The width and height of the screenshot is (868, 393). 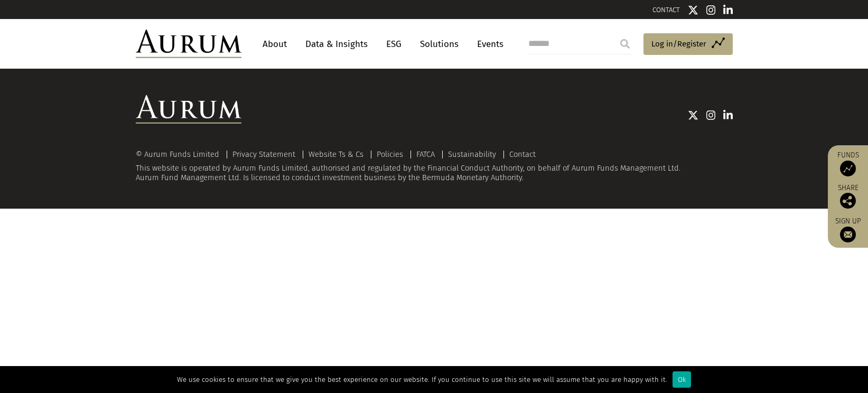 What do you see at coordinates (434, 166) in the screenshot?
I see `div: This website is operated by Aurum Funds Limited, authorised and regulated by the Financial Conduc...` at bounding box center [434, 166].